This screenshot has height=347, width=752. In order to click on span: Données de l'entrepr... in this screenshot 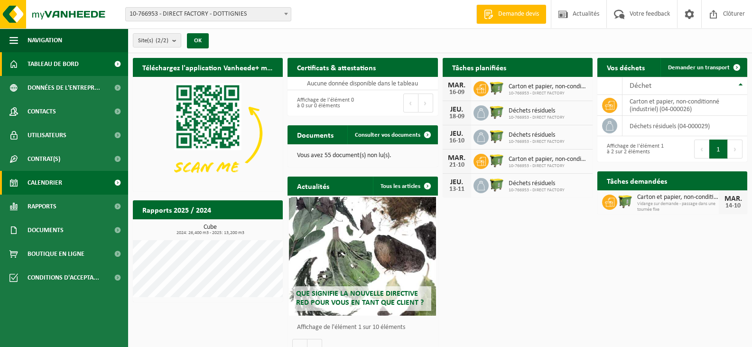, I will do `click(64, 88)`.